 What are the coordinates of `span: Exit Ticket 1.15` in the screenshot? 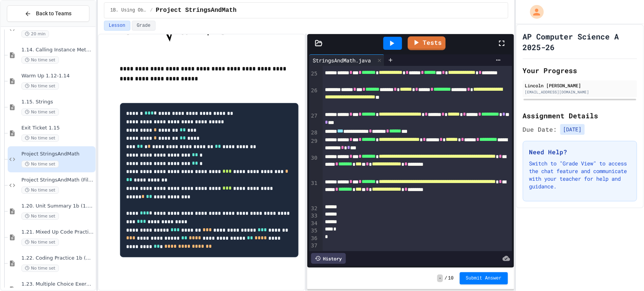 It's located at (58, 128).